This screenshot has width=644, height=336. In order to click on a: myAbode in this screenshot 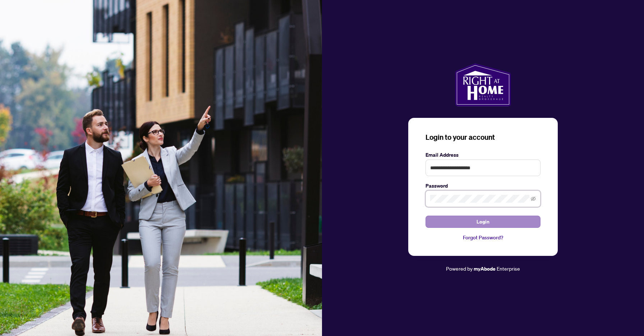, I will do `click(485, 269)`.